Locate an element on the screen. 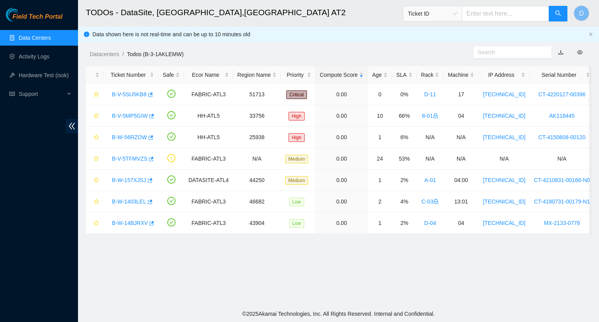 The height and width of the screenshot is (322, 599). td: DATASITE-ATL4 is located at coordinates (208, 180).